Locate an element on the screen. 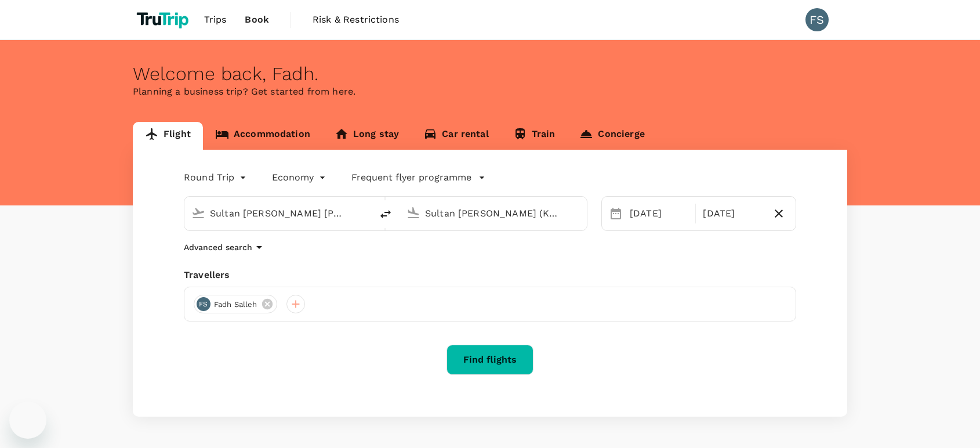 Image resolution: width=980 pixels, height=448 pixels. div: Welcome back , Fadh . is located at coordinates (490, 74).